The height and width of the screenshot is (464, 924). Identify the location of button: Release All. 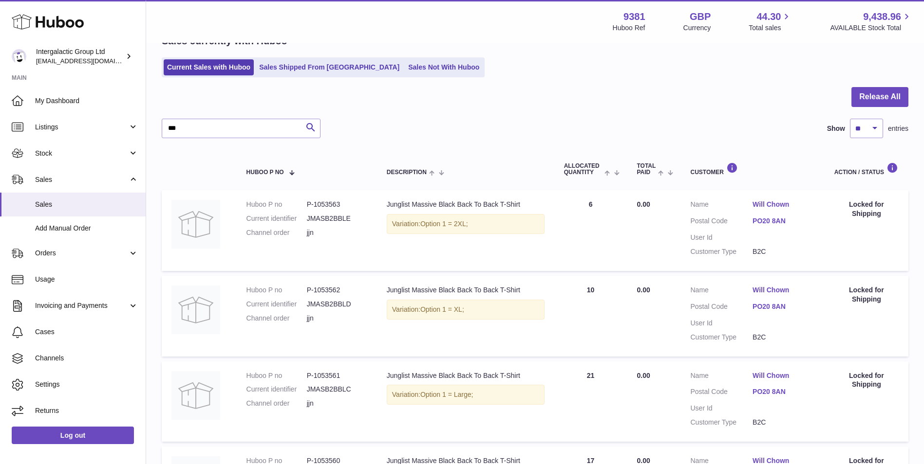
(879, 97).